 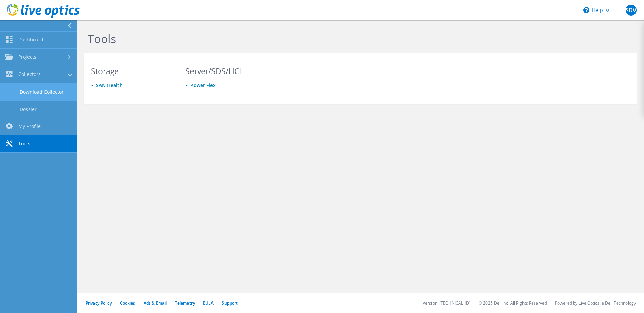 What do you see at coordinates (317, 39) in the screenshot?
I see `h1: Tools` at bounding box center [317, 39].